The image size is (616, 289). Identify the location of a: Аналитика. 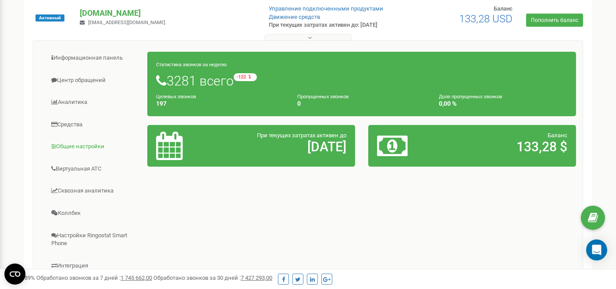
(94, 102).